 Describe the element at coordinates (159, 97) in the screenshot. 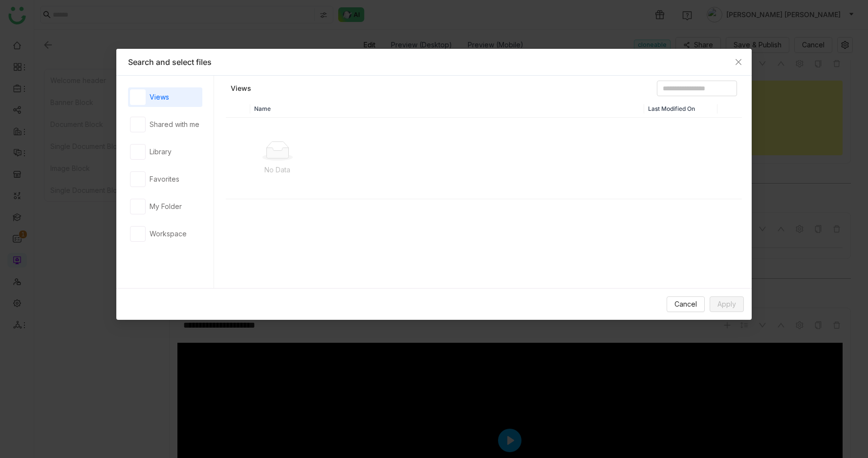

I see `div: Views` at that location.